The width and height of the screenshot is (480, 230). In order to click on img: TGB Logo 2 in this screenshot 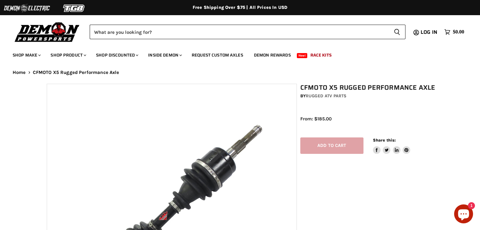, I will do `click(74, 8)`.